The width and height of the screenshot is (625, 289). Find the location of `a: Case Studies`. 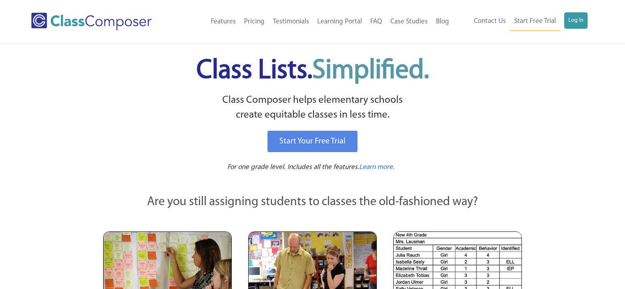

a: Case Studies is located at coordinates (409, 22).